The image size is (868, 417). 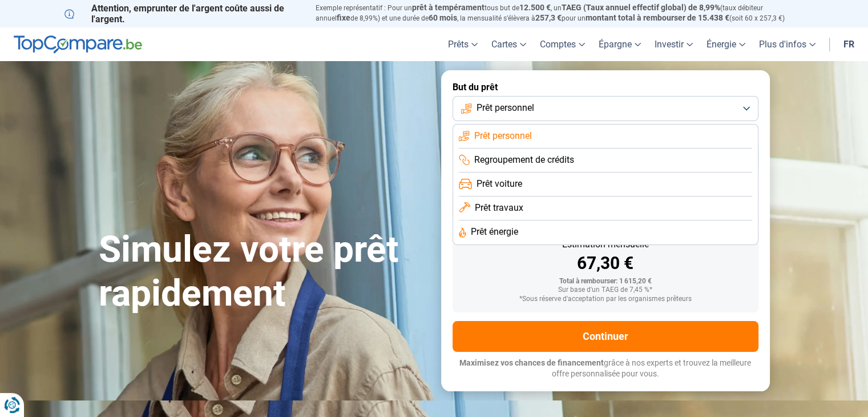 I want to click on div: Sur base d'un TAEG de 7,45 %*, so click(x=605, y=290).